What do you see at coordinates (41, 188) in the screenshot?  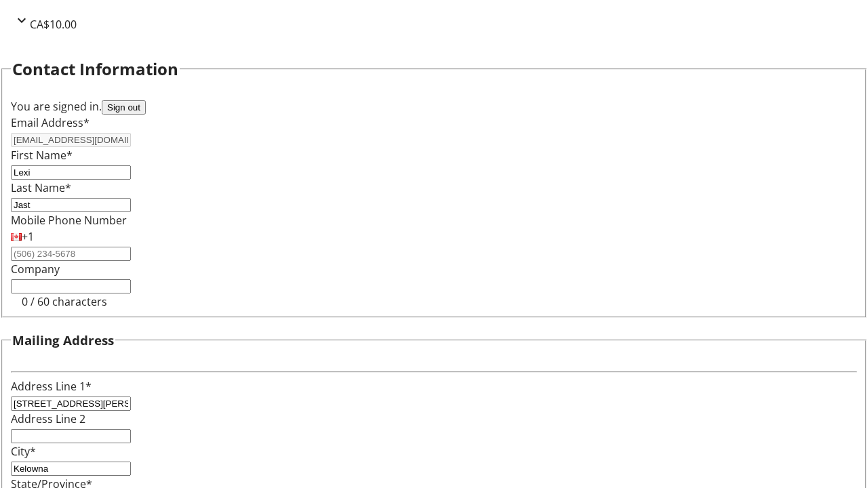 I see `label: Last Name*` at bounding box center [41, 188].